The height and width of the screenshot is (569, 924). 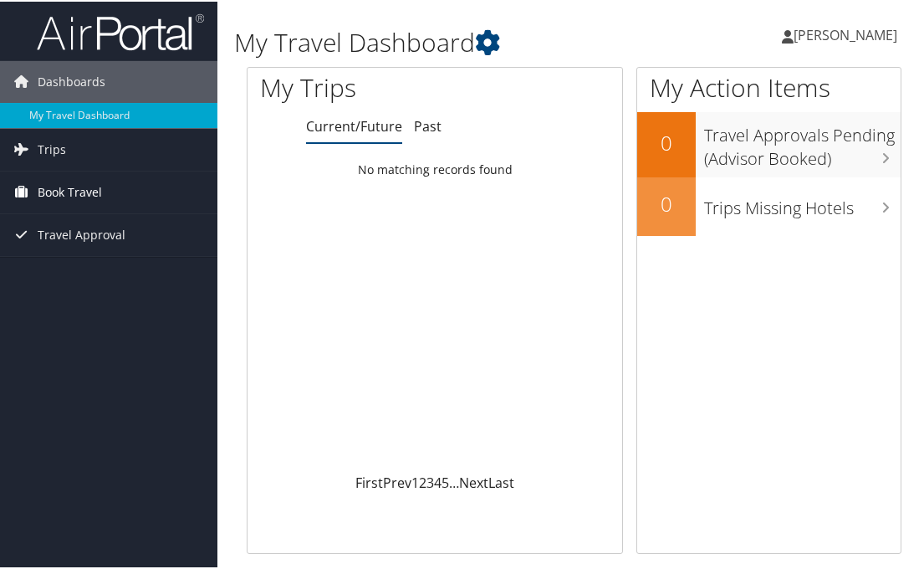 I want to click on a: 1, so click(x=415, y=481).